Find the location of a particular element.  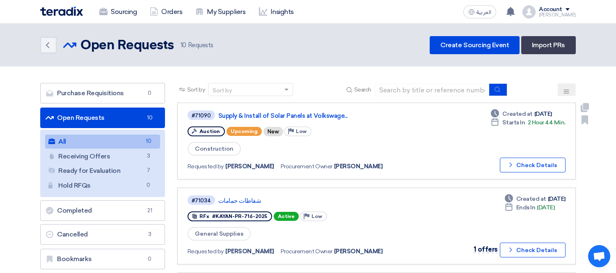

a: Open chat is located at coordinates (599, 256).